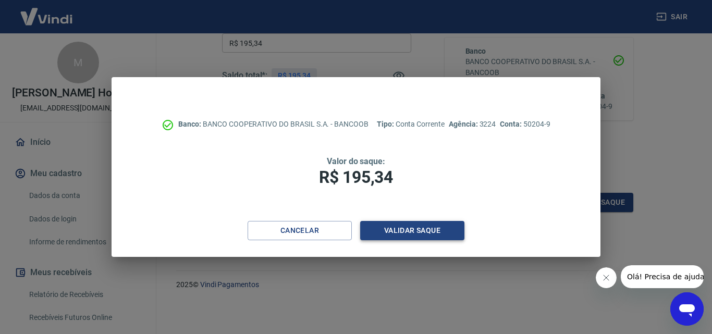  I want to click on span: Agência:, so click(464, 124).